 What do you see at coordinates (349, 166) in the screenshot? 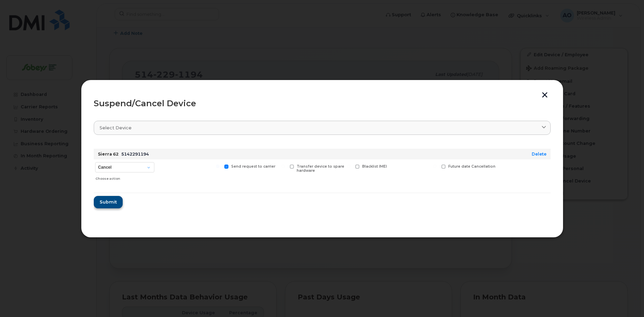
I see `input: Blacklist IMEI` at bounding box center [349, 166].